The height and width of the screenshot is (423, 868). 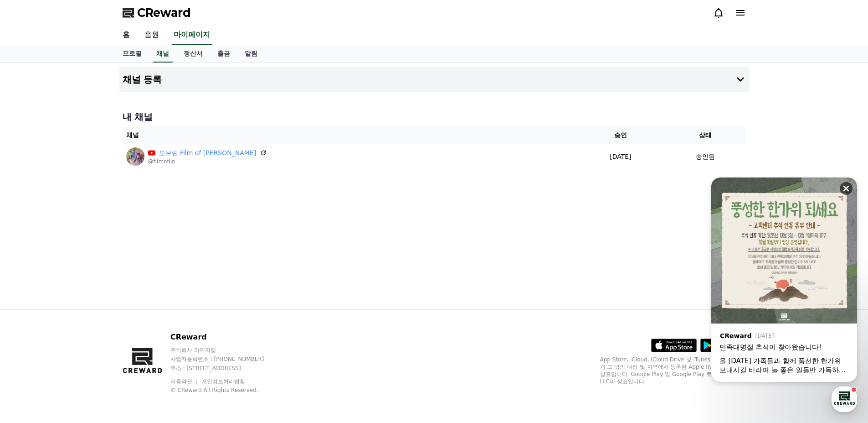 I want to click on h4: 내 채널, so click(x=434, y=117).